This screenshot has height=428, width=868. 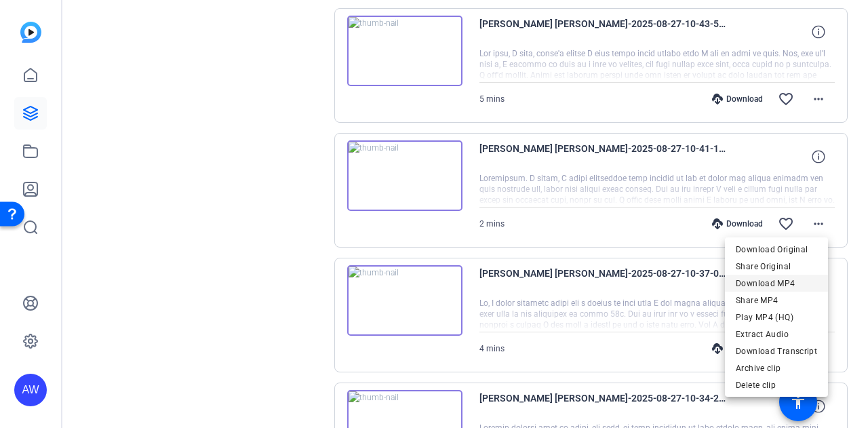 What do you see at coordinates (777, 249) in the screenshot?
I see `span: Download Original` at bounding box center [777, 249].